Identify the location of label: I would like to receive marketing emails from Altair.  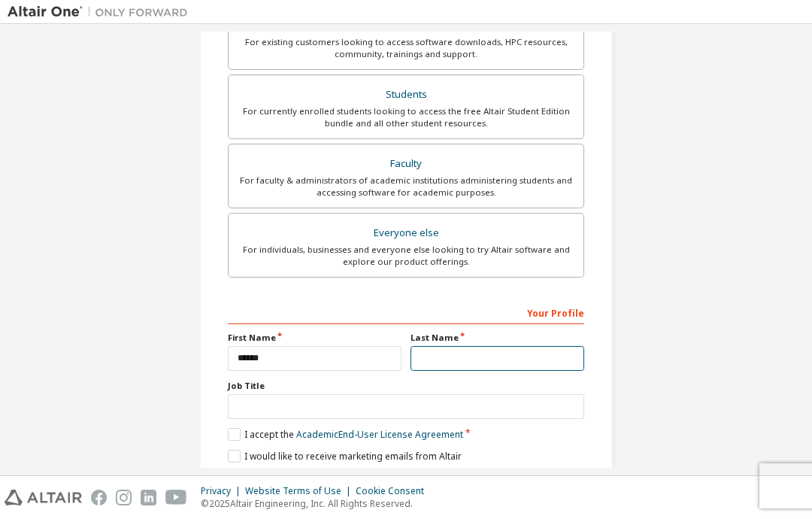
(344, 456).